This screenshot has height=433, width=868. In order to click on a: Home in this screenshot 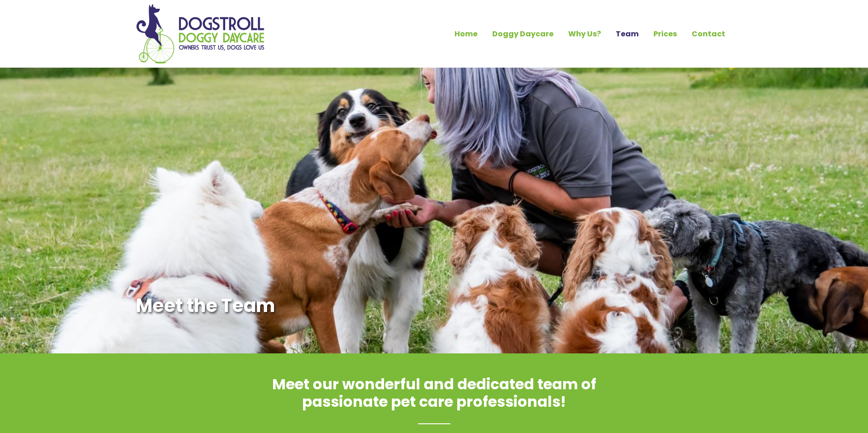, I will do `click(466, 34)`.